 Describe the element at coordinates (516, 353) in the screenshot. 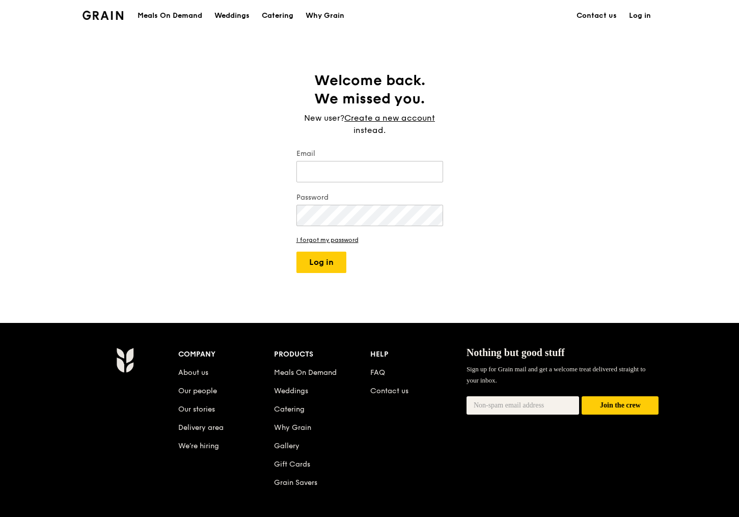

I see `span: Nothing but good stuff` at that location.